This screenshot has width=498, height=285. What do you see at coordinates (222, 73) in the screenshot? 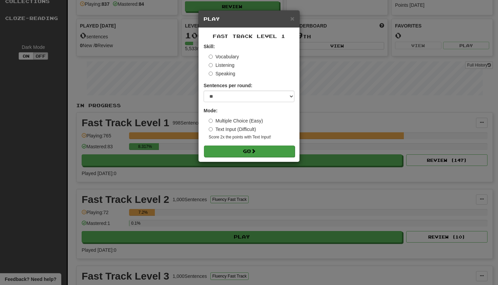
I see `label: Speaking` at bounding box center [222, 73].